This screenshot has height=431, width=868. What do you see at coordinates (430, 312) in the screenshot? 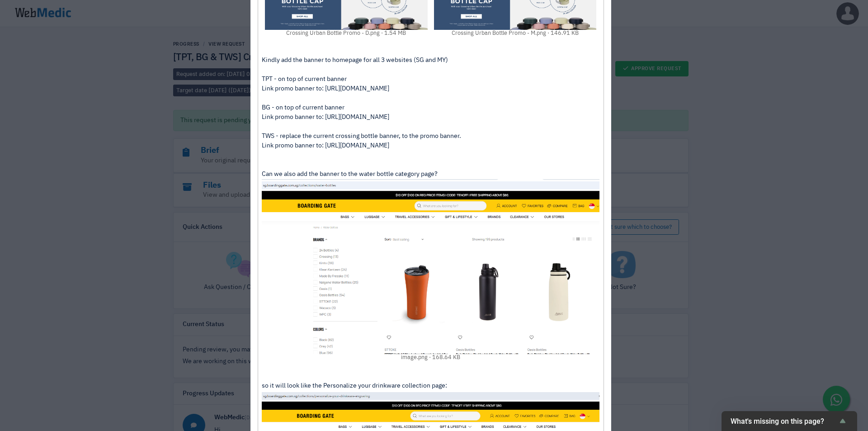
I see `a: image.png 168.64 KB` at bounding box center [430, 312].